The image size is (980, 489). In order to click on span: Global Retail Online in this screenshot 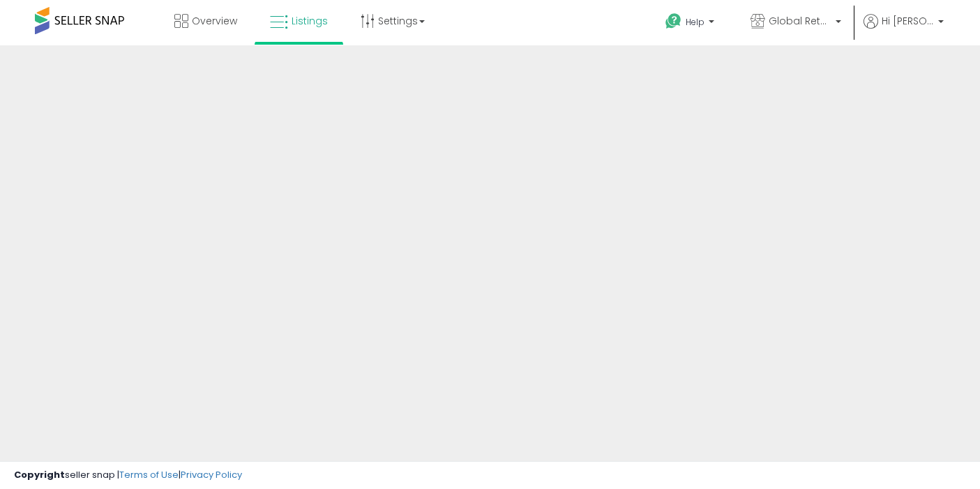, I will do `click(799, 21)`.